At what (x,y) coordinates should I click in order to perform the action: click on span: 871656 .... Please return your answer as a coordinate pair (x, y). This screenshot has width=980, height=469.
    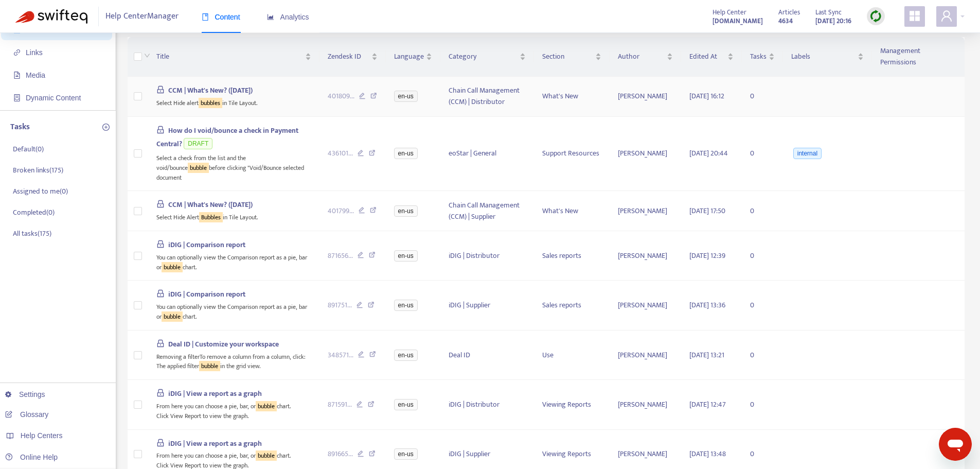
    Looking at the image, I should click on (340, 256).